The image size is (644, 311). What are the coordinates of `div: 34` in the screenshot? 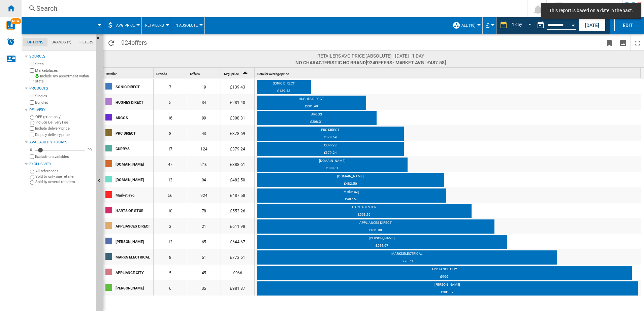 It's located at (204, 102).